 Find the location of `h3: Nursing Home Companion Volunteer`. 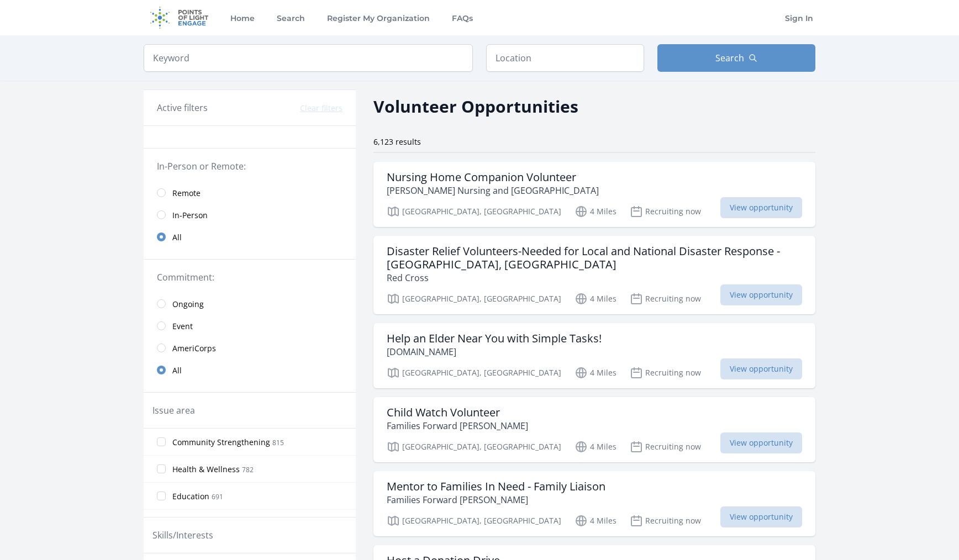

h3: Nursing Home Companion Volunteer is located at coordinates (493, 178).